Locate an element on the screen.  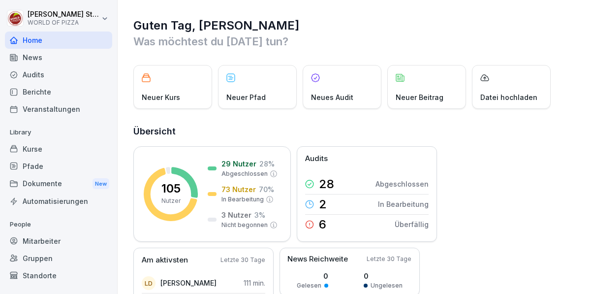
p: WORLD OF PIZZA is located at coordinates (63, 23).